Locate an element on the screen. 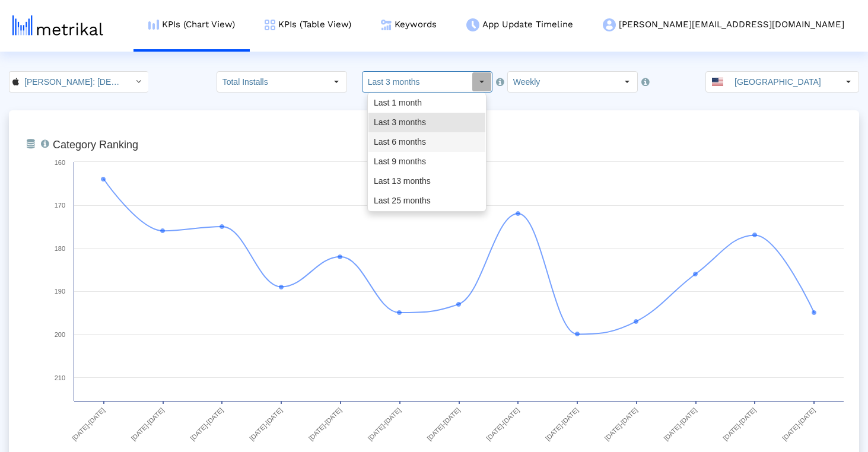 This screenshot has height=452, width=868. img: metrical-logo-light.png is located at coordinates (58, 26).